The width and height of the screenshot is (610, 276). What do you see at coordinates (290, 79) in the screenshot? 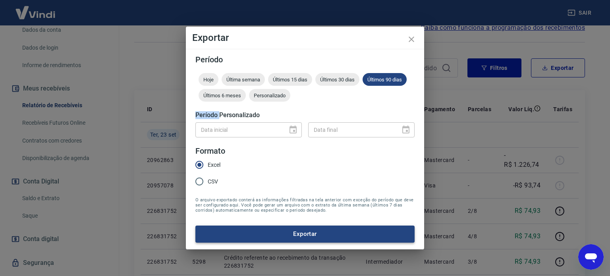
I see `div: Últimos 15 dias` at bounding box center [290, 79].